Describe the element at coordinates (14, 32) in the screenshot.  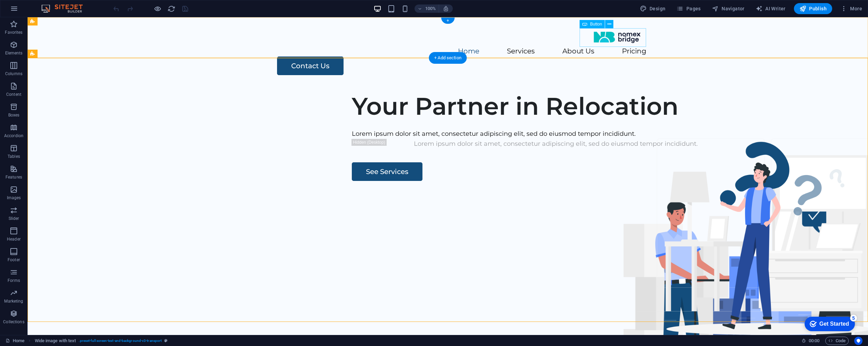
I see `p: Favorites` at that location.